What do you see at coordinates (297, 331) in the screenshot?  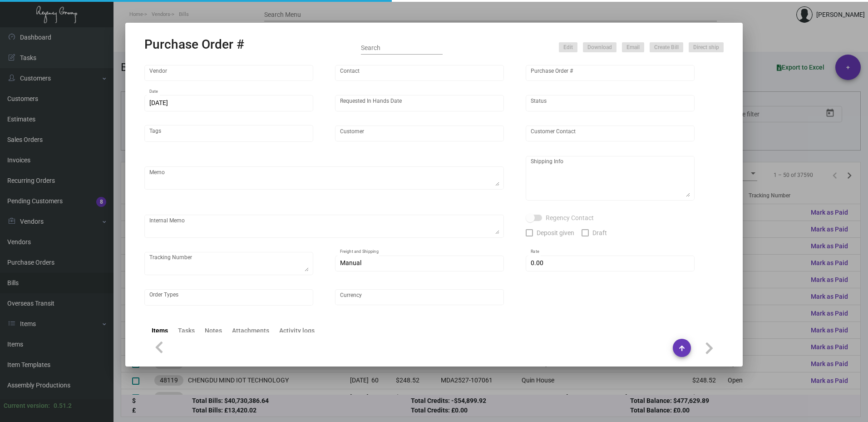 I see `div: Activity logs` at bounding box center [297, 331].